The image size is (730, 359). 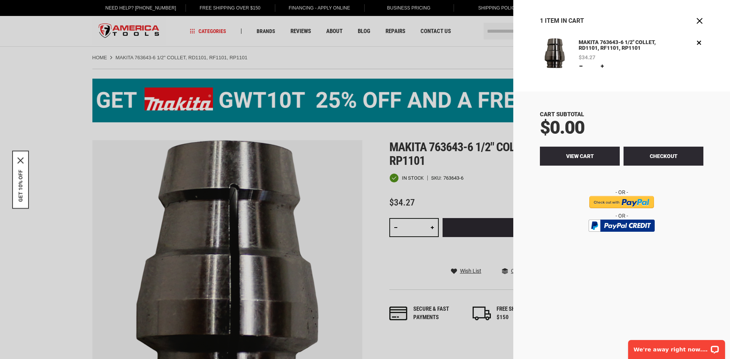 What do you see at coordinates (587, 57) in the screenshot?
I see `span: $34.27` at bounding box center [587, 57].